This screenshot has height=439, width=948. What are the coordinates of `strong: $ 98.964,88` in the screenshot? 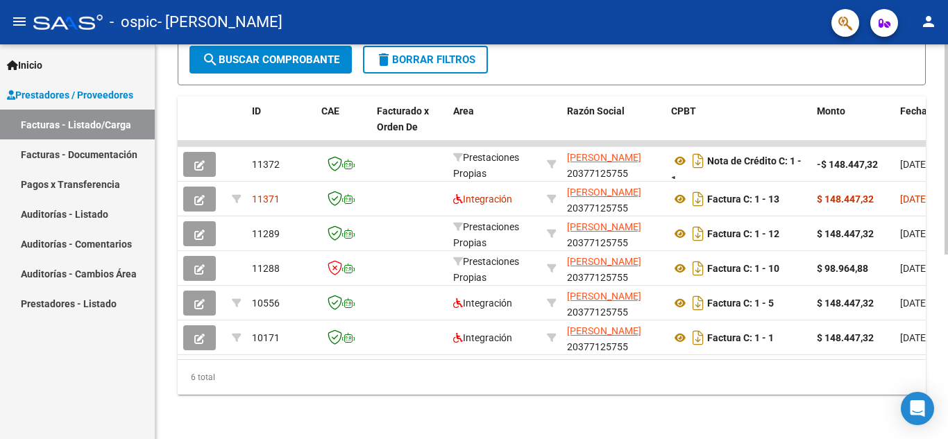 It's located at (842, 268).